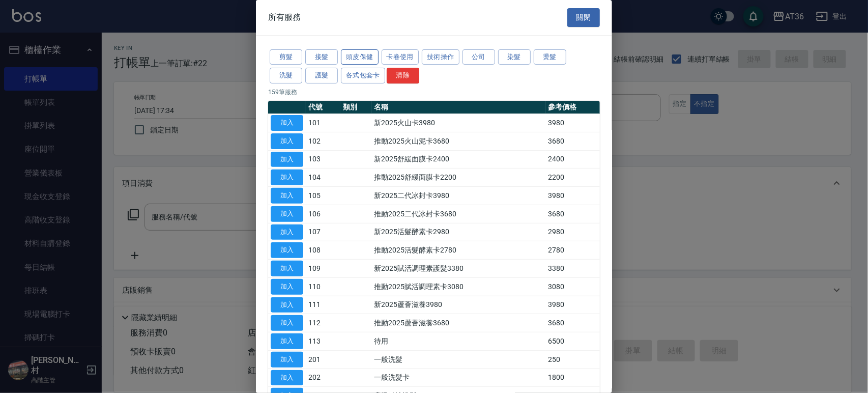 Image resolution: width=868 pixels, height=393 pixels. Describe the element at coordinates (572, 360) in the screenshot. I see `td: 250` at that location.